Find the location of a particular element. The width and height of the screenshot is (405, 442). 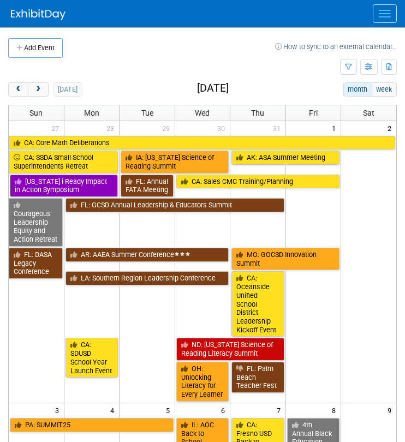

a: FL: Annual FATA Meeting is located at coordinates (147, 186).